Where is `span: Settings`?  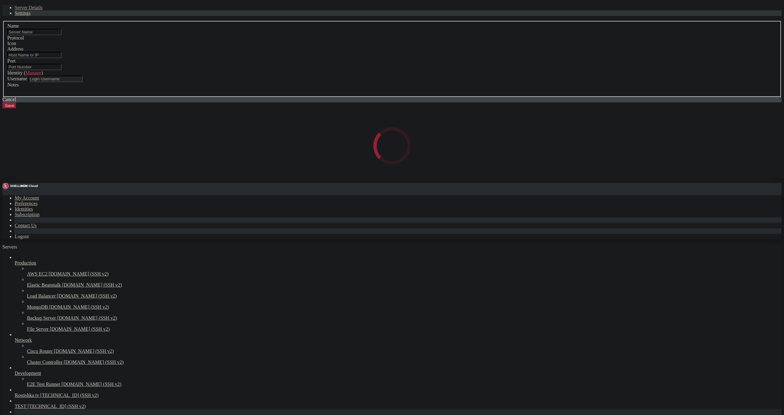 span: Settings is located at coordinates (23, 13).